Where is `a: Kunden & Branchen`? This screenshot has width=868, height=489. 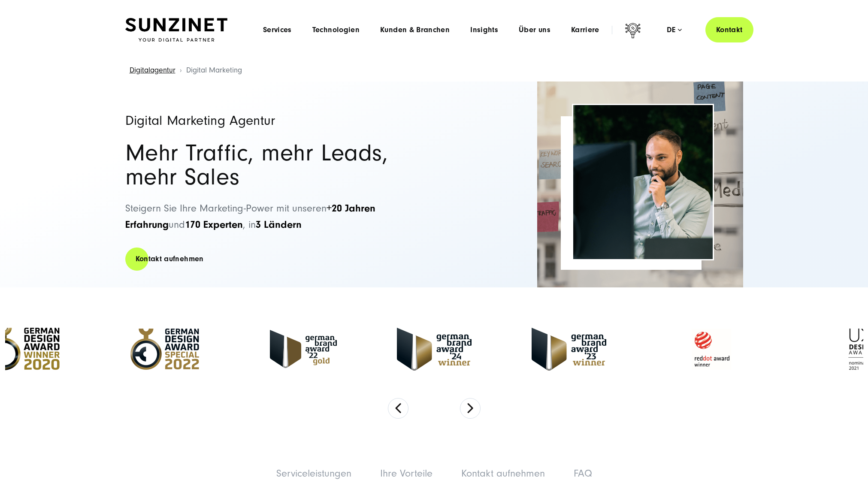 a: Kunden & Branchen is located at coordinates (415, 30).